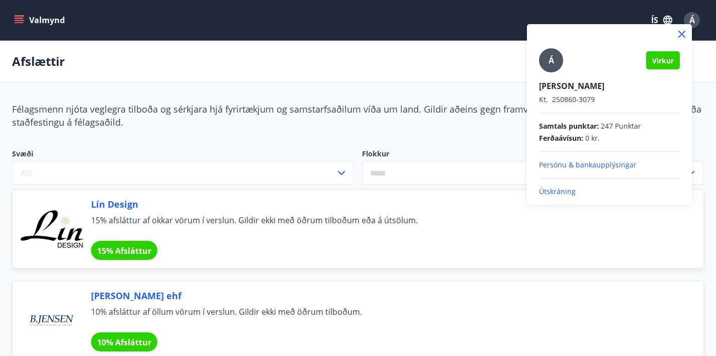 This screenshot has height=356, width=716. Describe the element at coordinates (663, 60) in the screenshot. I see `span: Virkur` at that location.